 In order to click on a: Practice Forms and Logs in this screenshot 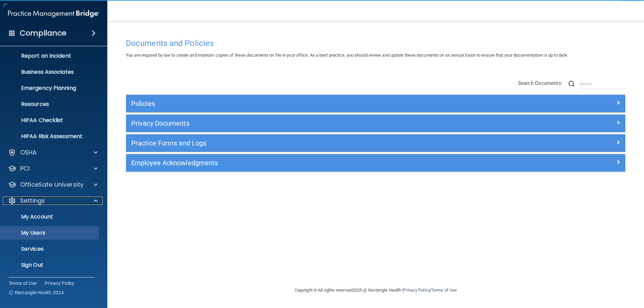, I will do `click(376, 143)`.